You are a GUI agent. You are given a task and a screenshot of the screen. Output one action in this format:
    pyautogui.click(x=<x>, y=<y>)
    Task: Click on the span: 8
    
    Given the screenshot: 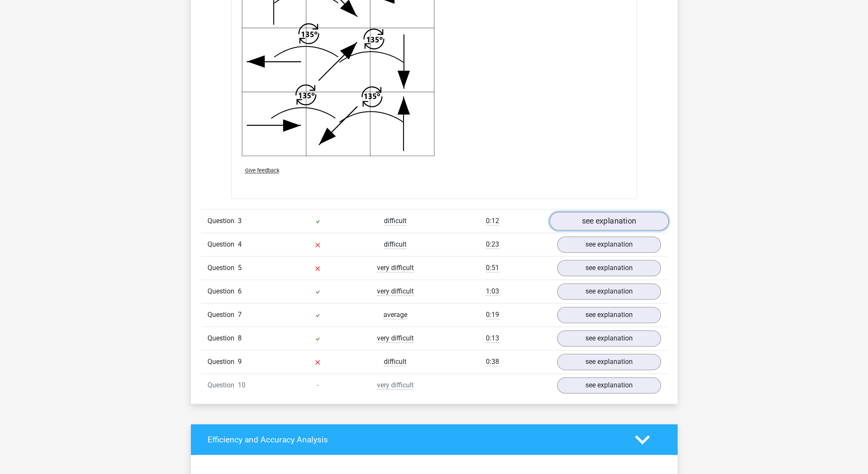 What is the action you would take?
    pyautogui.click(x=240, y=338)
    